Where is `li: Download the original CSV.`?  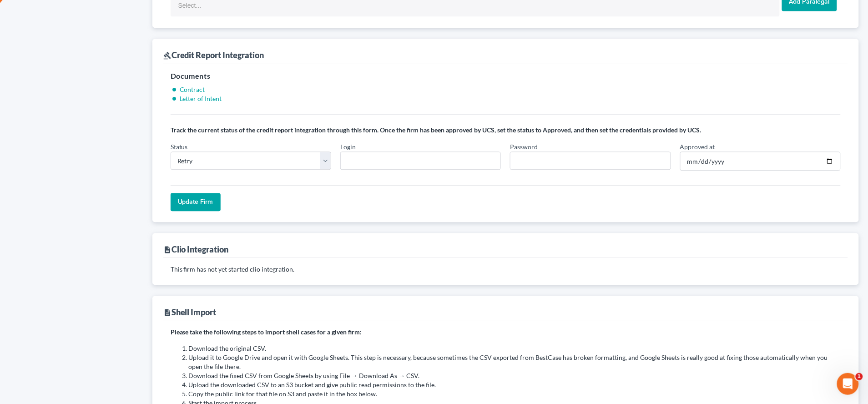 li: Download the original CSV. is located at coordinates (515, 348).